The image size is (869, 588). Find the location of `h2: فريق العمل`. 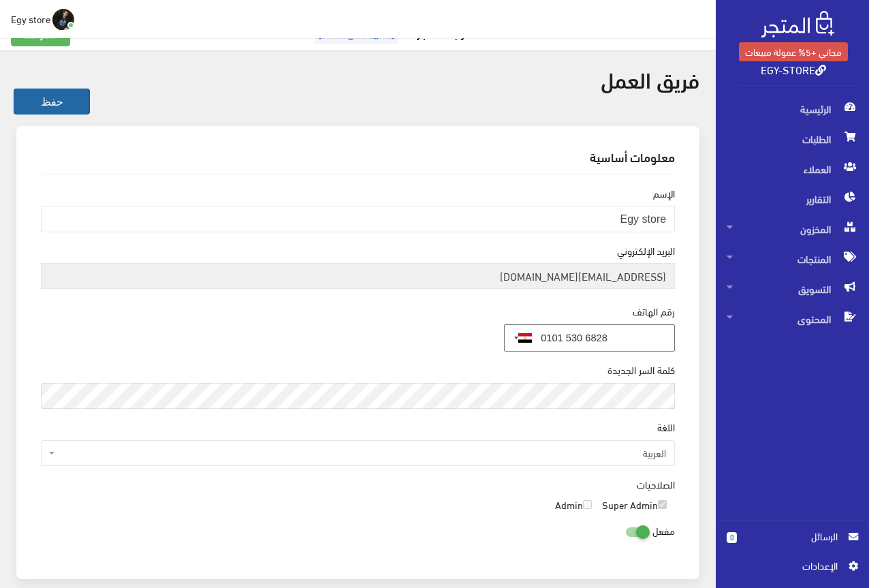

h2: فريق العمل is located at coordinates (358, 78).